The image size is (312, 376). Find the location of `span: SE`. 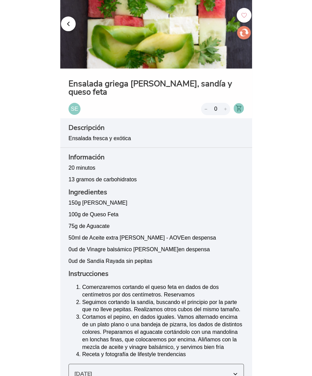

span: SE is located at coordinates (74, 109).